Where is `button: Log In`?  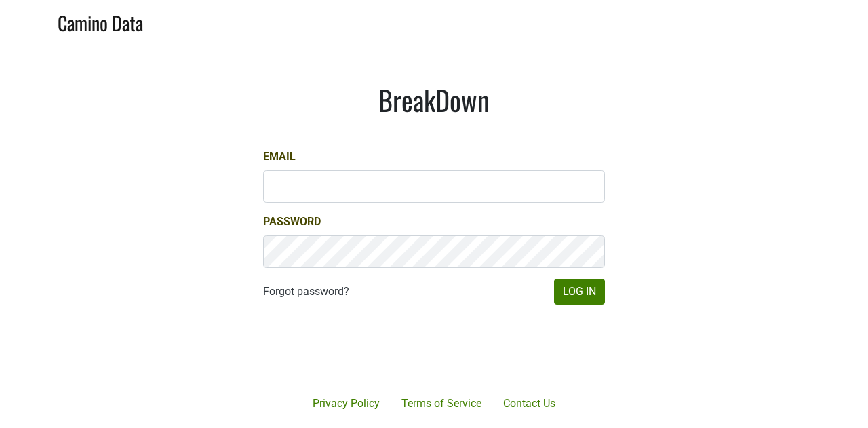
button: Log In is located at coordinates (579, 291).